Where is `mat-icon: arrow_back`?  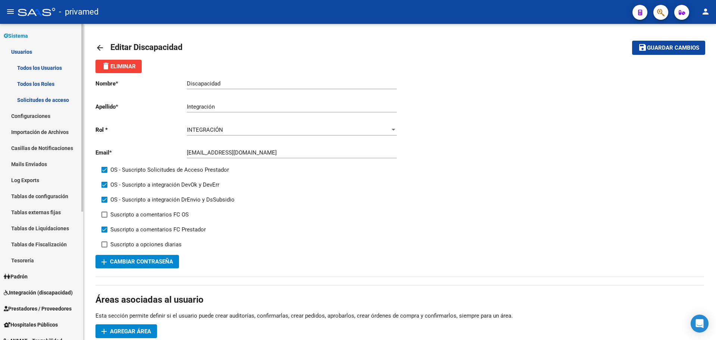 mat-icon: arrow_back is located at coordinates (100, 48).